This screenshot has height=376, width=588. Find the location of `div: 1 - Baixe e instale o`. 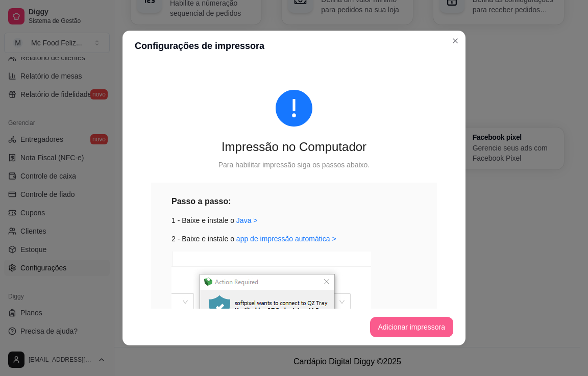

div: 1 - Baixe e instale o is located at coordinates (294, 221).